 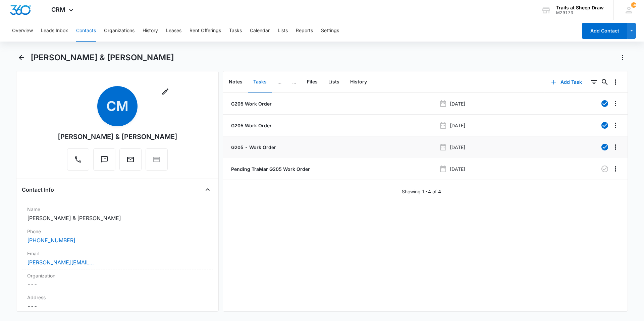 What do you see at coordinates (130, 159) in the screenshot?
I see `button: Email` at bounding box center [130, 159].